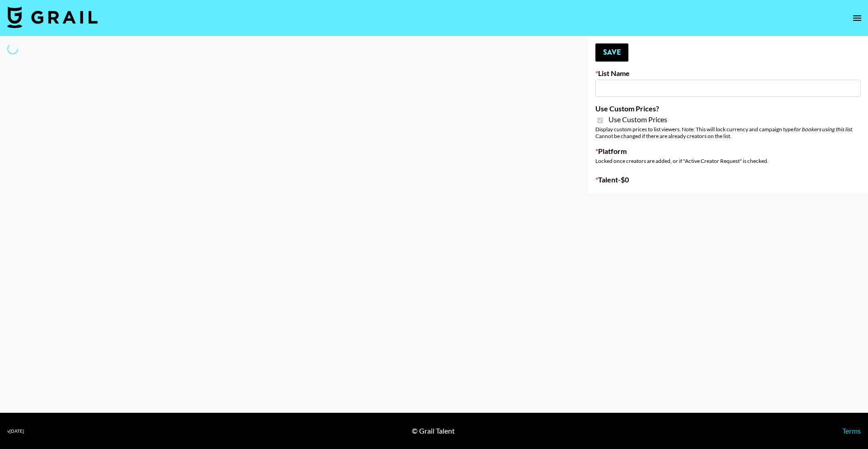 The height and width of the screenshot is (449, 868). What do you see at coordinates (612, 52) in the screenshot?
I see `button: Save` at bounding box center [612, 52].